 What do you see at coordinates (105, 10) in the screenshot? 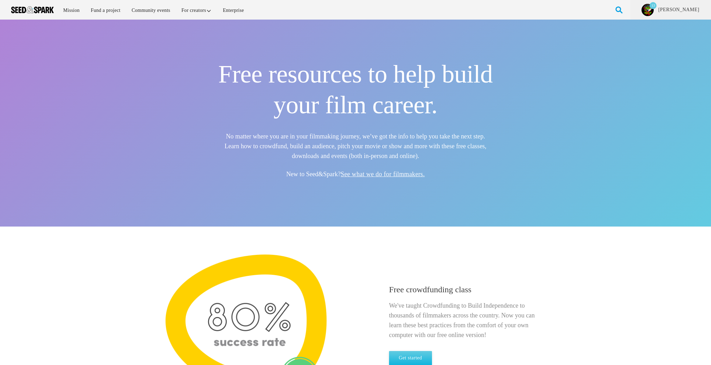
I see `a: Fund a project` at bounding box center [105, 10].